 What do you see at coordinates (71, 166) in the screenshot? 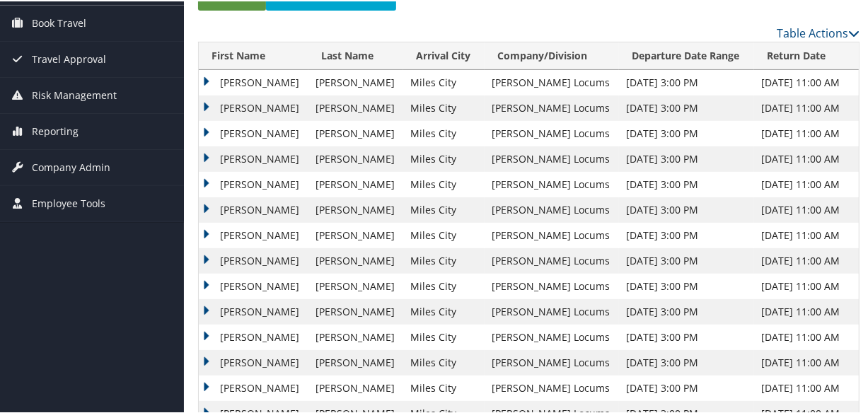
I see `span: Company Admin` at bounding box center [71, 166].